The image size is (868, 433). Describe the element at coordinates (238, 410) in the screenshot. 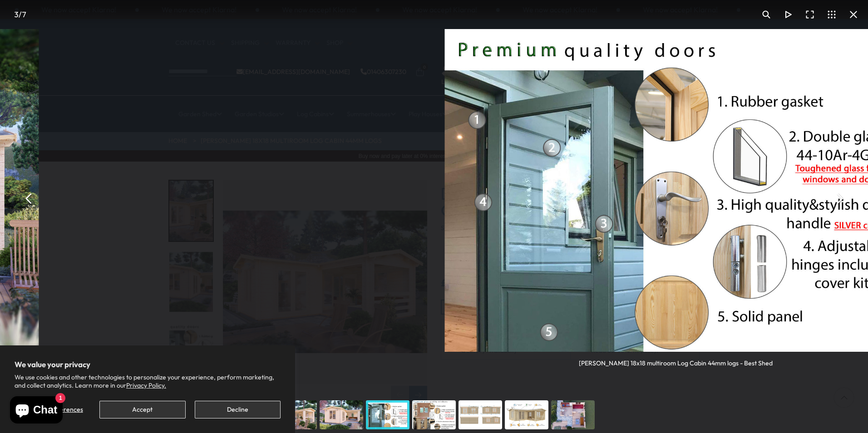

I see `button: Decline` at that location.